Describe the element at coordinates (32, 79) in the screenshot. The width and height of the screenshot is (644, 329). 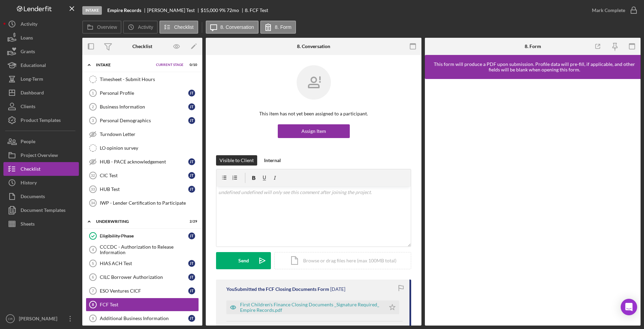
I see `div: Long-Term` at that location.